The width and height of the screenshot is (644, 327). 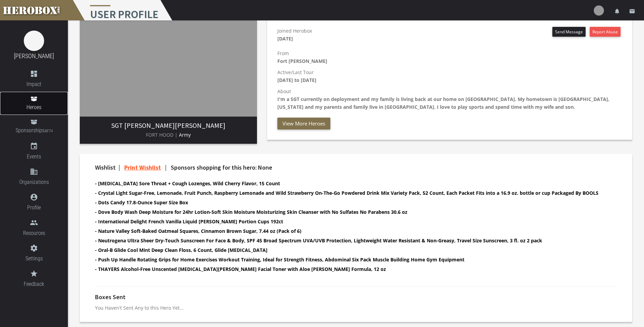 What do you see at coordinates (617, 11) in the screenshot?
I see `i: notifications` at bounding box center [617, 11].